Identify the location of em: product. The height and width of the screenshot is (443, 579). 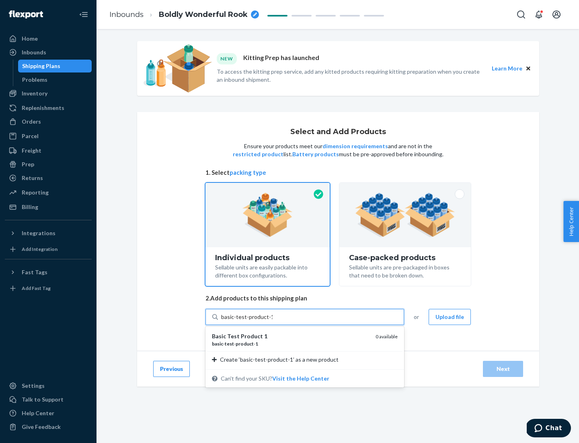
(245, 343).